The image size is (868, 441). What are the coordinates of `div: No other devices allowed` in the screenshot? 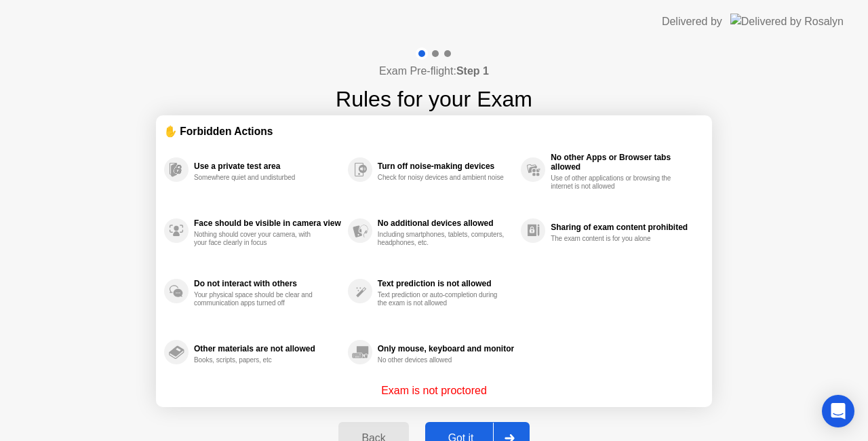 It's located at (442, 361).